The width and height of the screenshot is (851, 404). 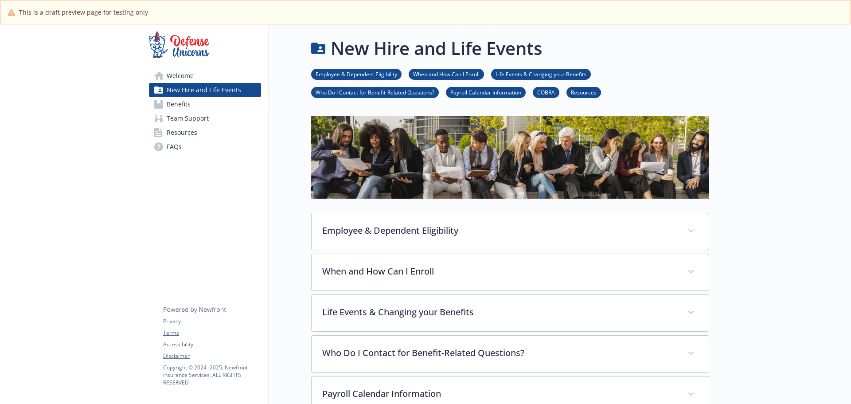 I want to click on p: Life Events & Changing your Benefits, so click(x=500, y=312).